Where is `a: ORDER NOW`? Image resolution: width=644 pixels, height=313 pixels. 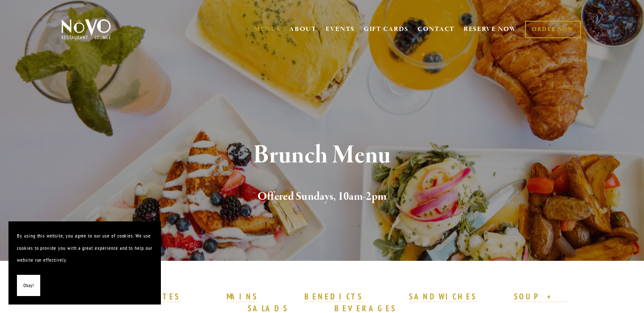 a: ORDER NOW is located at coordinates (553, 30).